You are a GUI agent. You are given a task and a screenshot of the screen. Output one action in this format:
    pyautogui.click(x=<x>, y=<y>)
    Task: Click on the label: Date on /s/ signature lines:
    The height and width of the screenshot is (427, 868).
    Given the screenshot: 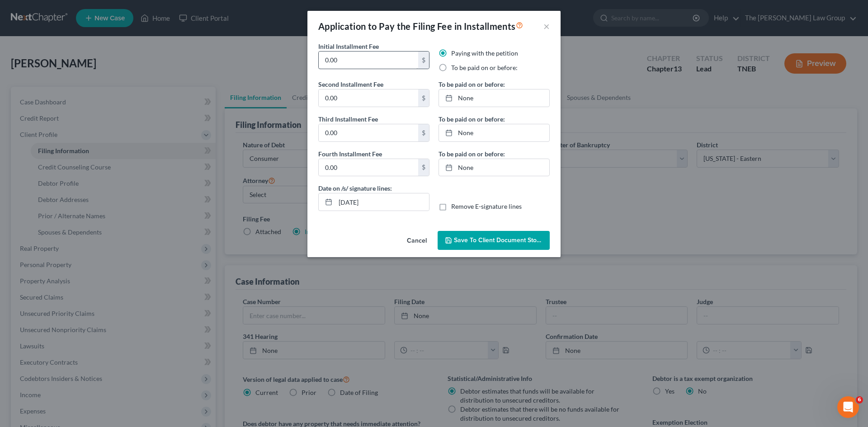 What is the action you would take?
    pyautogui.click(x=355, y=188)
    